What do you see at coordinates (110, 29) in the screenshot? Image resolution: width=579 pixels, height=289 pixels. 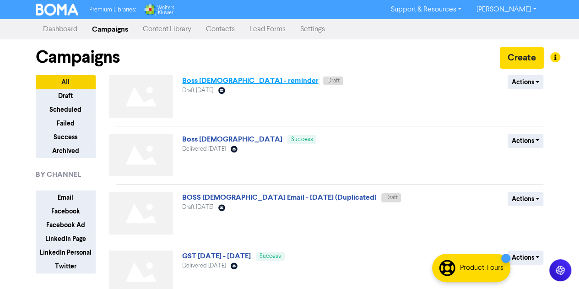 I see `a: Campaigns` at bounding box center [110, 29].